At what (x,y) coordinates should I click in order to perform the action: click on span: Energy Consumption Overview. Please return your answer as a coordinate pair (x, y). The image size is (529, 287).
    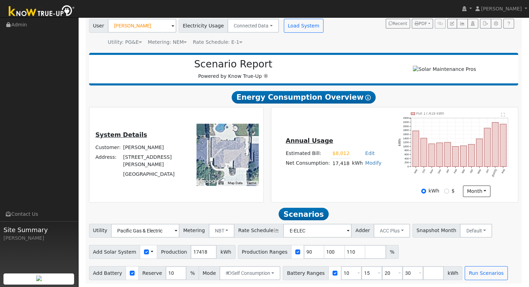
    Looking at the image, I should click on (304, 97).